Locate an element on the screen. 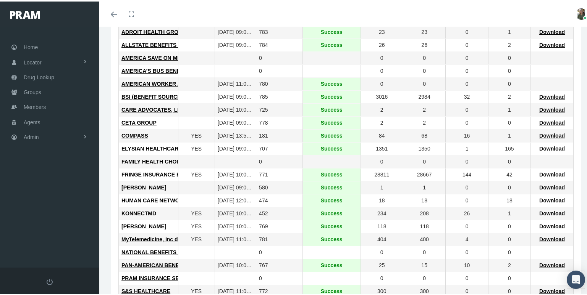 The image size is (587, 295). td: 725 is located at coordinates (279, 109).